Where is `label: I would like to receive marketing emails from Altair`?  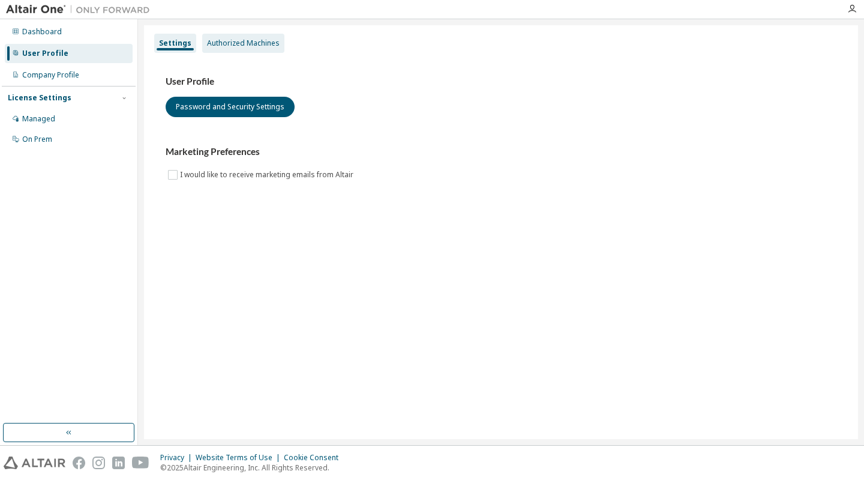 label: I would like to receive marketing emails from Altair is located at coordinates (268, 175).